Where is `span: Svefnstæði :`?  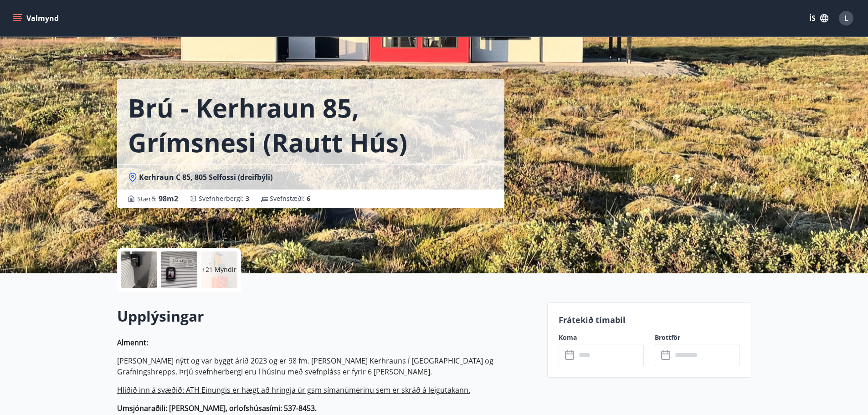 span: Svefnstæði : is located at coordinates (290, 199).